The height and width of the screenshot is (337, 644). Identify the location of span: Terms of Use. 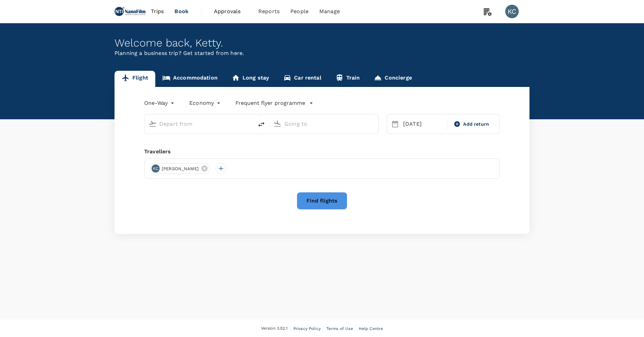
(340, 329).